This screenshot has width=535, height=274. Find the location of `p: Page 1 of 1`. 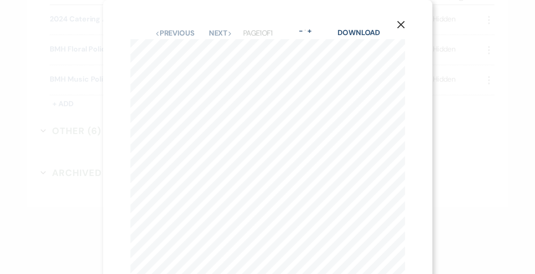

p: Page 1 of 1 is located at coordinates (258, 33).